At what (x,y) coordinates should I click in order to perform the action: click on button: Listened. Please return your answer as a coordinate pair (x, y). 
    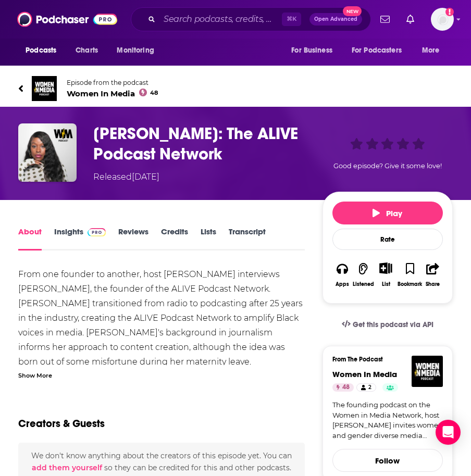
    Looking at the image, I should click on (363, 275).